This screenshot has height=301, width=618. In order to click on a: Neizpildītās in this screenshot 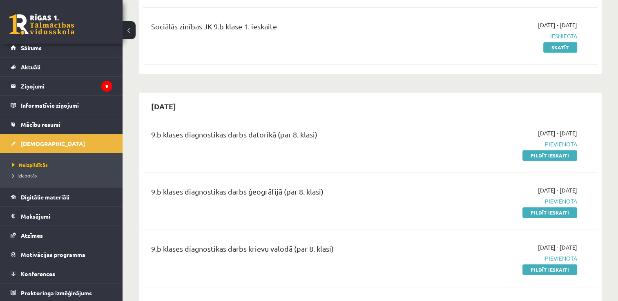, I will do `click(63, 165)`.